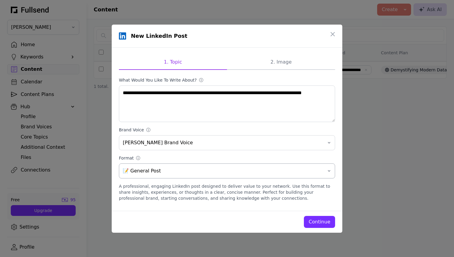 The width and height of the screenshot is (454, 257). Describe the element at coordinates (281, 62) in the screenshot. I see `button: 2. Image` at that location.